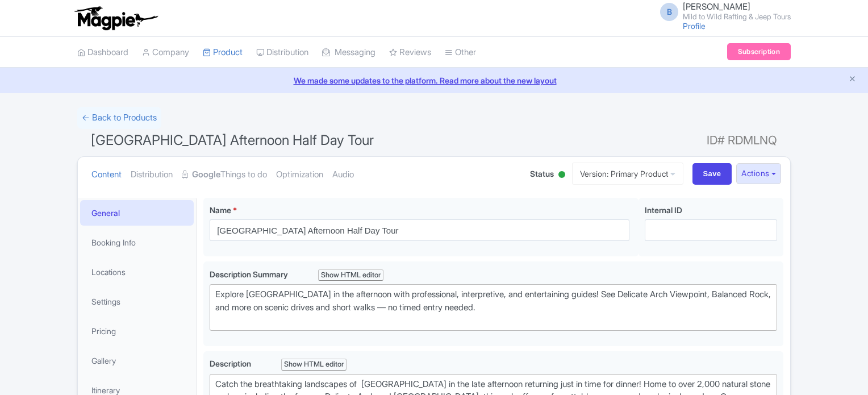  I want to click on a: Locations, so click(137, 271).